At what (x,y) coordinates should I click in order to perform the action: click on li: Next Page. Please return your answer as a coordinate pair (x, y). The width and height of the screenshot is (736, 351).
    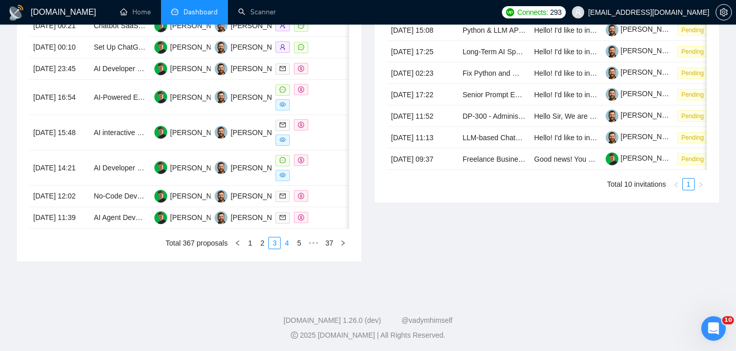
    Looking at the image, I should click on (343, 243).